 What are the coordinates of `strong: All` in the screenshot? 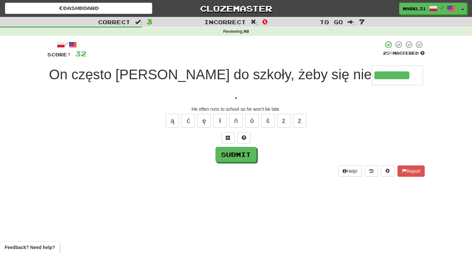 It's located at (246, 31).